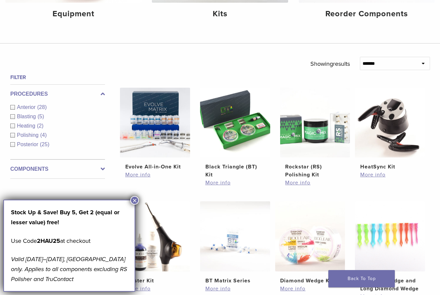  Describe the element at coordinates (309, 281) in the screenshot. I see `h2: Diamond Wedge Kits` at that location.